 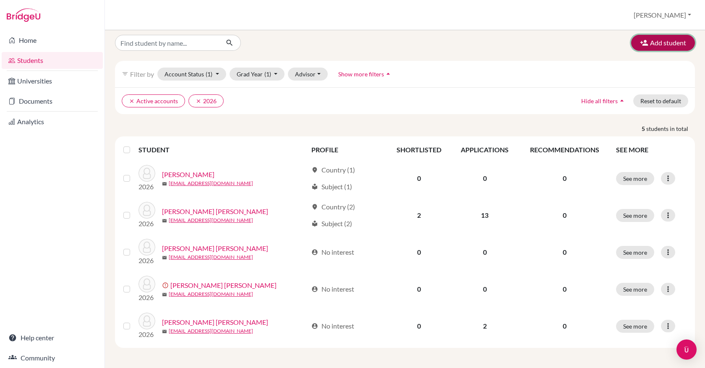 I want to click on a: Documents, so click(x=52, y=101).